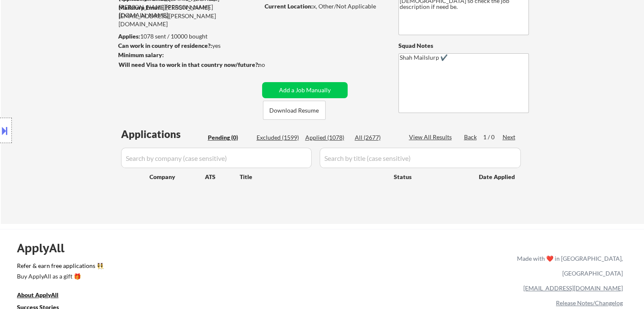 This screenshot has height=309, width=644. I want to click on div: Back, so click(471, 137).